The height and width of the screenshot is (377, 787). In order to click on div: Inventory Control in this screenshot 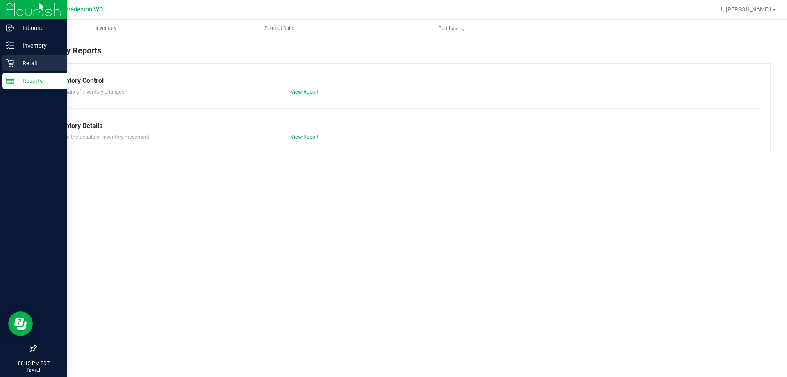, I will do `click(403, 81)`.